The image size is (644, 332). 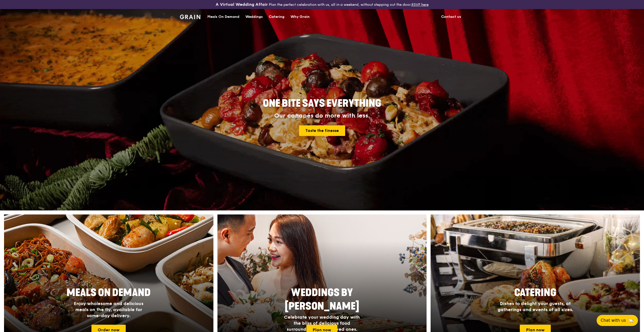 I want to click on div: Weddings, so click(x=254, y=17).